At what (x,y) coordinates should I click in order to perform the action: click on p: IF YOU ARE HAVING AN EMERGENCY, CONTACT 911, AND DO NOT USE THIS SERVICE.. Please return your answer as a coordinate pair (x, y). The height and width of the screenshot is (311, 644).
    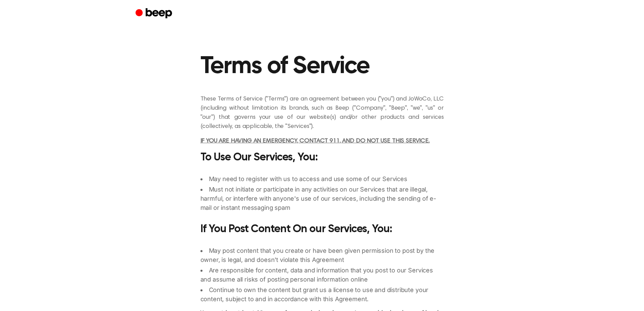
    Looking at the image, I should click on (322, 141).